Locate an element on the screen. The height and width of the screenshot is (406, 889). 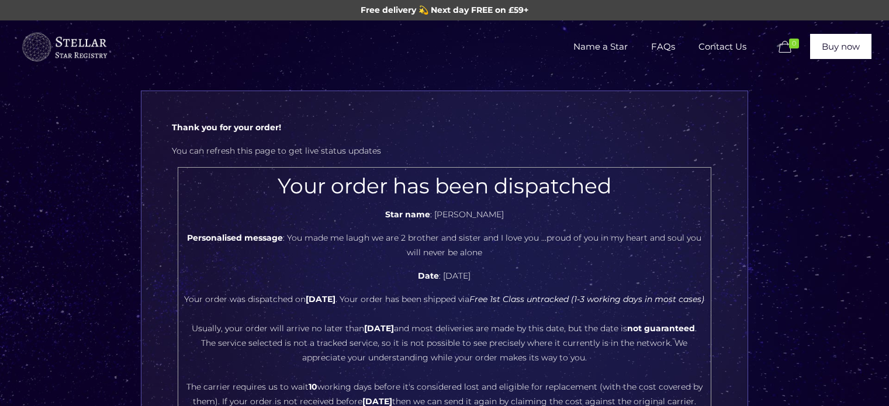
span: 0 is located at coordinates (794, 43).